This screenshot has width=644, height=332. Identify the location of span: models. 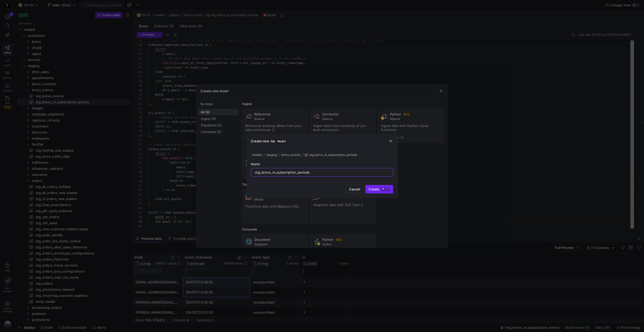
(257, 155).